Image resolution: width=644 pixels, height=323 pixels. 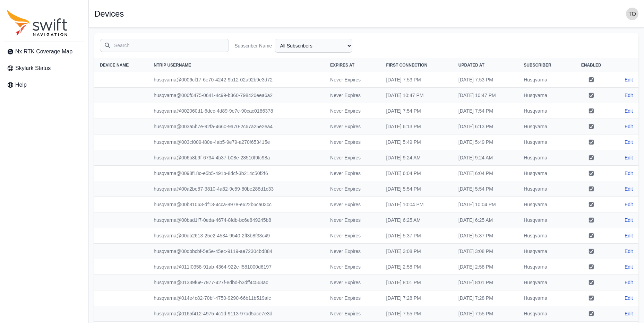 What do you see at coordinates (236, 80) in the screenshot?
I see `td: husqvarna@0006cf17-6e70-4242-9b12-02a92b9e3d72` at bounding box center [236, 80].